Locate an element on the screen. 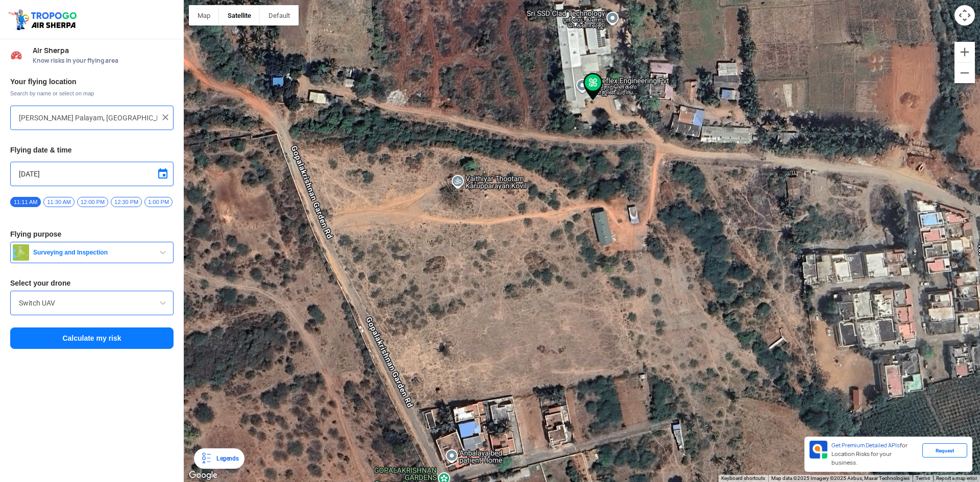 The image size is (980, 482). img: Google is located at coordinates (203, 476).